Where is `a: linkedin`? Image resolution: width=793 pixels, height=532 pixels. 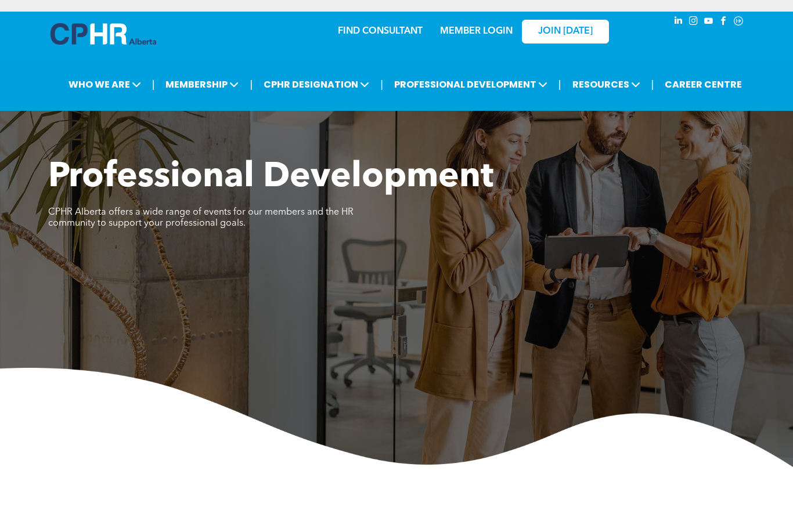 a: linkedin is located at coordinates (678, 22).